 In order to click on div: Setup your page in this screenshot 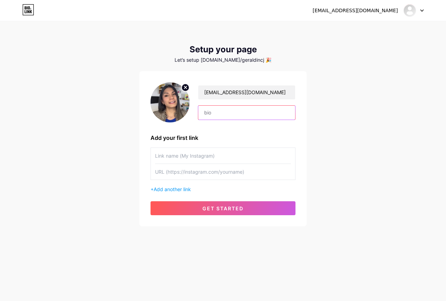, I will do `click(223, 49)`.